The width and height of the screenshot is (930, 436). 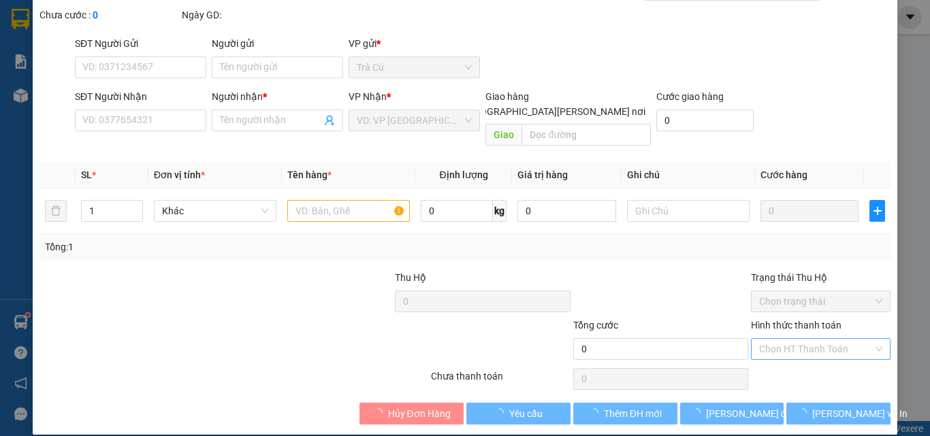 I want to click on button: Thêm ĐH mới, so click(x=625, y=414).